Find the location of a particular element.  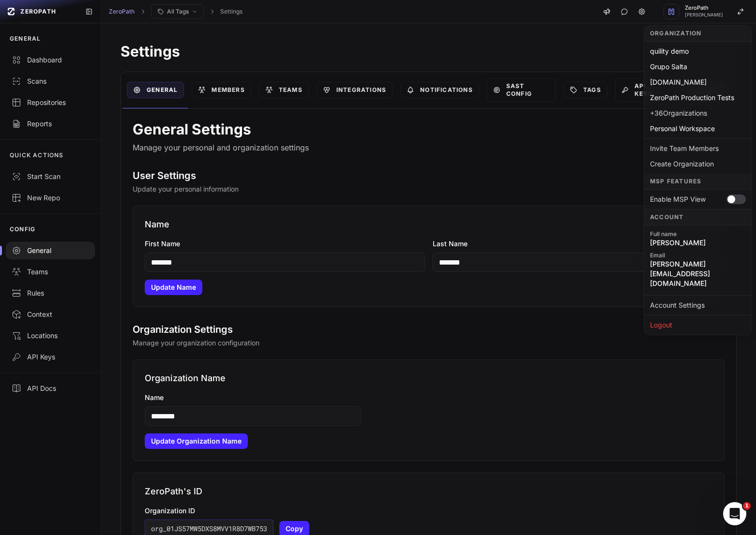

h2: Organization Settings is located at coordinates (428, 329).